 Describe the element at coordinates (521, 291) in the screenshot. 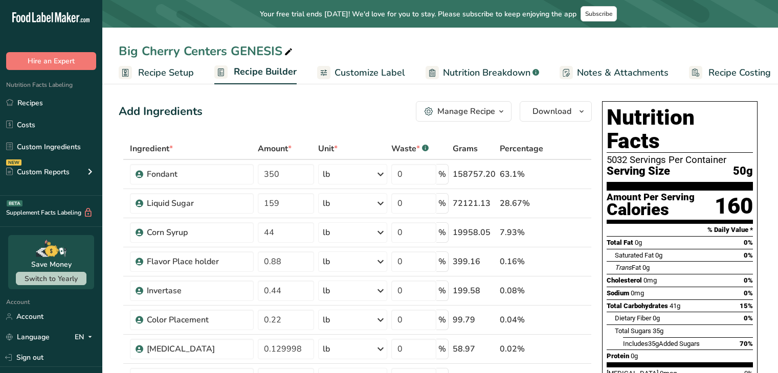

I see `div: 0.08%` at that location.